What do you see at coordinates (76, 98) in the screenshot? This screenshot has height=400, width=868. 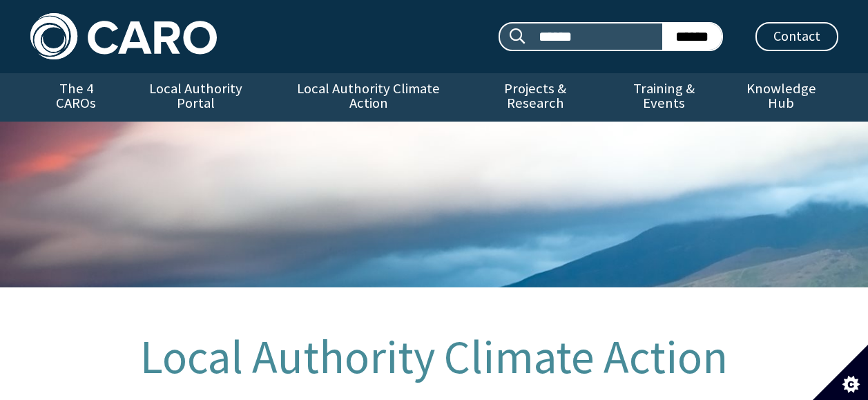 I see `a: The 4 CAROs` at bounding box center [76, 98].